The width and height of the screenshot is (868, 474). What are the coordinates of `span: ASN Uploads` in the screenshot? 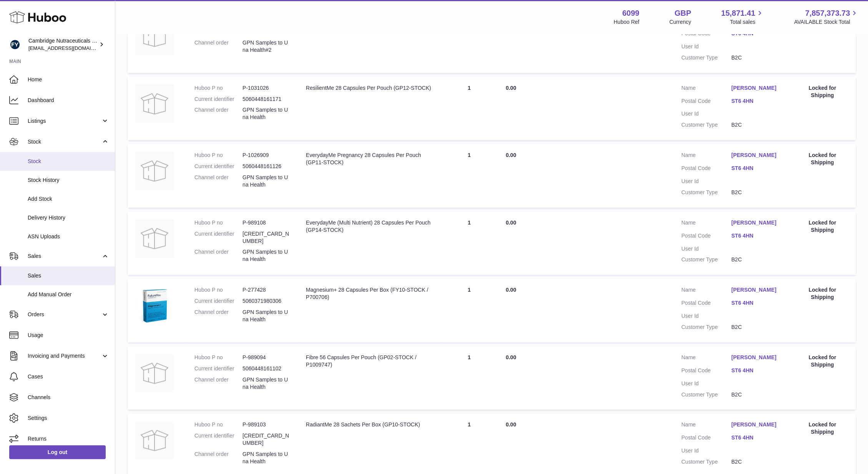 It's located at (69, 237).